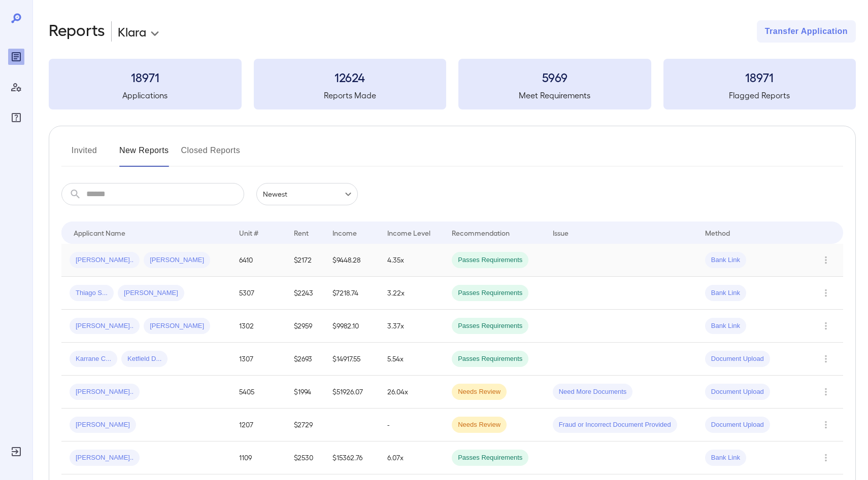 The width and height of the screenshot is (868, 480). I want to click on td: $51926.07, so click(351, 392).